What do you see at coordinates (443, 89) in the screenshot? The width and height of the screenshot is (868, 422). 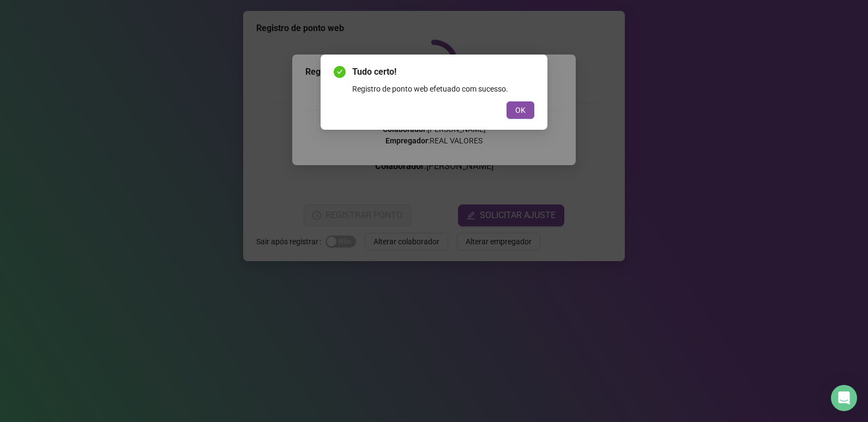 I see `div: Registro de ponto web efetuado com sucesso.` at bounding box center [443, 89].